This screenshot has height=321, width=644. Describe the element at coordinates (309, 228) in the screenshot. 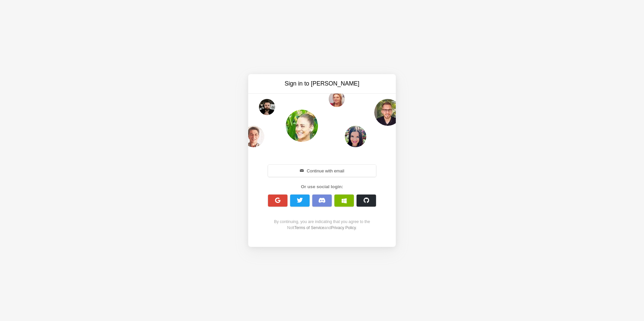

I see `a: Terms of Service` at that location.